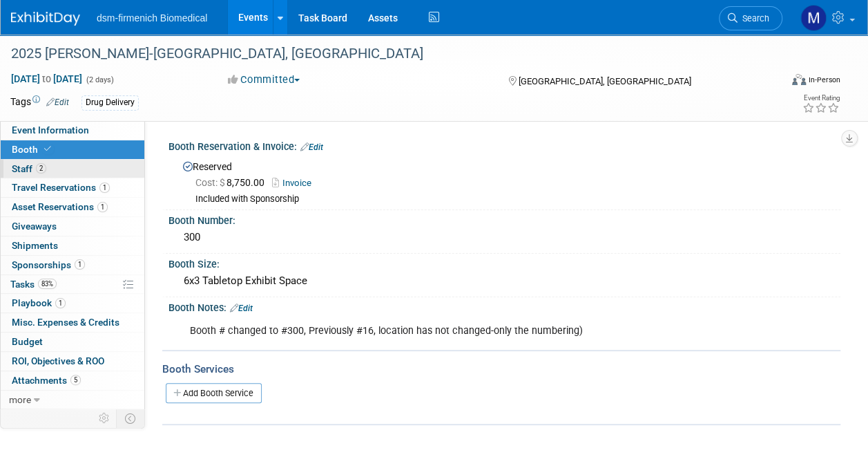  I want to click on span: Search, so click(753, 18).